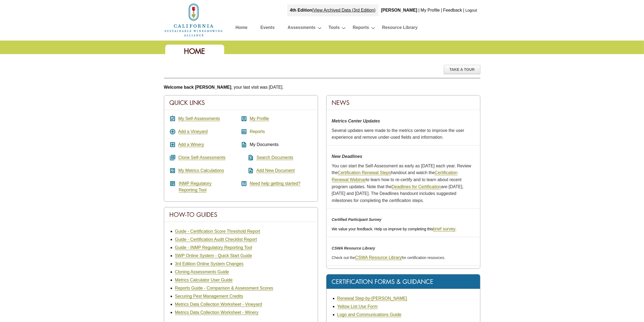  Describe the element at coordinates (400, 28) in the screenshot. I see `a: Resource Library` at that location.